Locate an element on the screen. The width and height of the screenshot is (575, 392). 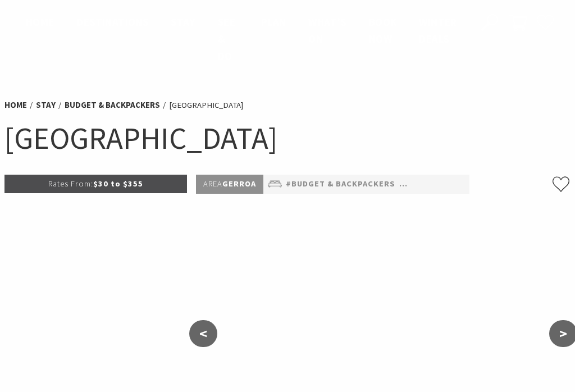
p: Gerroa is located at coordinates (230, 184).